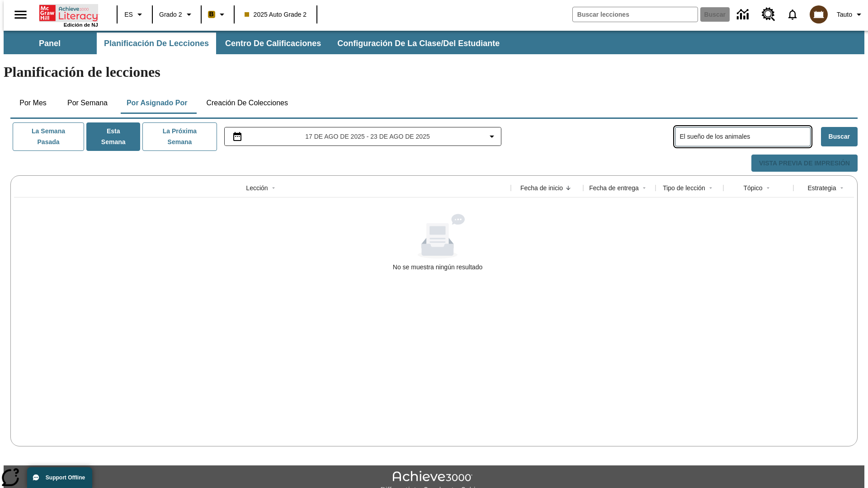 Image resolution: width=868 pixels, height=488 pixels. Describe the element at coordinates (792, 14) in the screenshot. I see `a: Notificaciones` at that location.